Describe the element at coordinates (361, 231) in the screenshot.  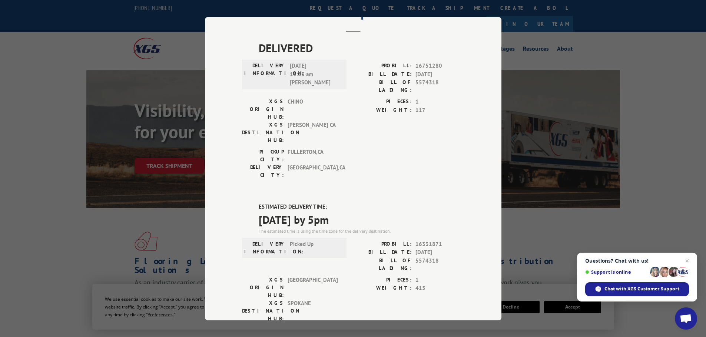
I see `div: The estimated time is using the time zone for the delivery destination.` at that location.